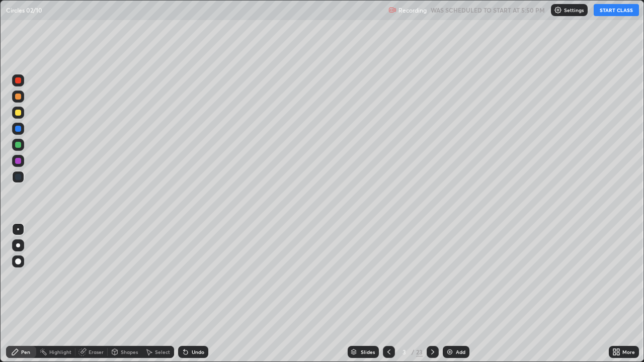 The image size is (644, 362). I want to click on div: Select, so click(163, 352).